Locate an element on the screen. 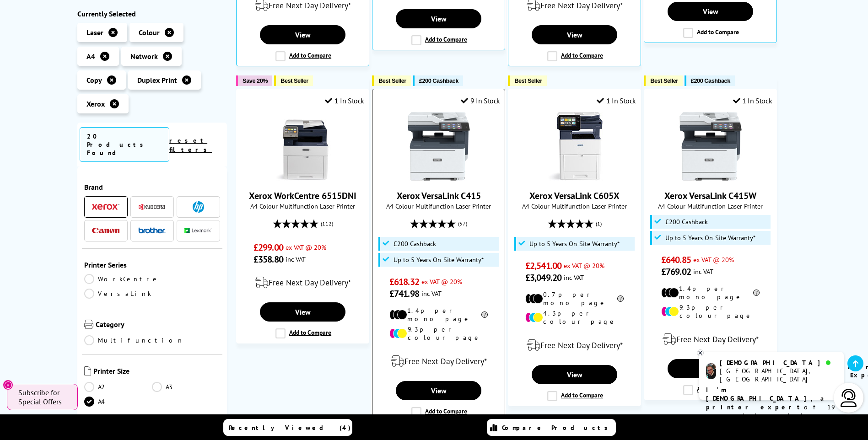 This screenshot has height=440, width=868. span: (112) is located at coordinates (327, 223).